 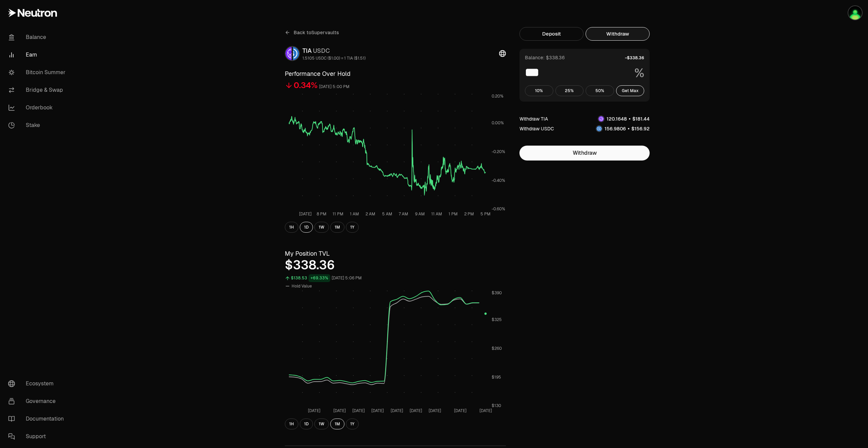 What do you see at coordinates (305, 85) in the screenshot?
I see `div: 0.34%` at bounding box center [305, 85].